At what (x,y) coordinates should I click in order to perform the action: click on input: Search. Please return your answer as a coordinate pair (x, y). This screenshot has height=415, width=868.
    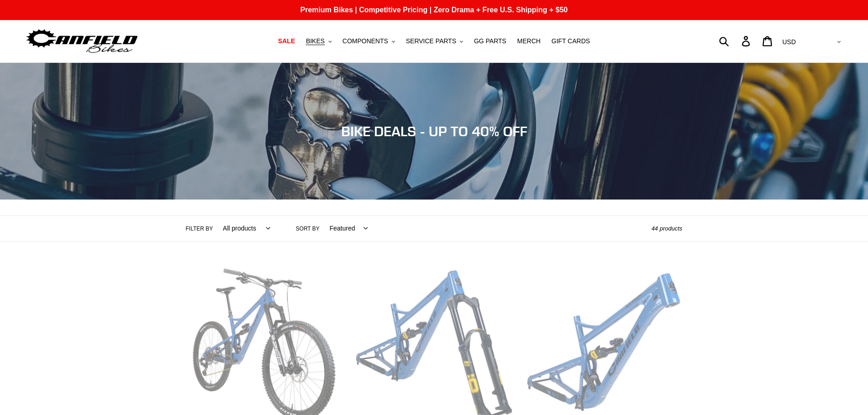
    Looking at the image, I should click on (735, 41).